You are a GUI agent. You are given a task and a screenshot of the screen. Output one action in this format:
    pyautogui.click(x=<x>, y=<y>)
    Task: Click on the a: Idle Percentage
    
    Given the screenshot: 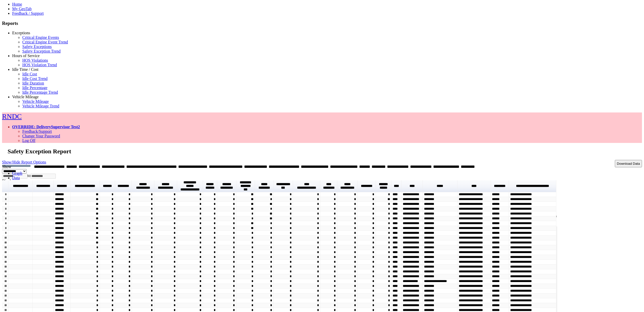 What is the action you would take?
    pyautogui.click(x=34, y=87)
    